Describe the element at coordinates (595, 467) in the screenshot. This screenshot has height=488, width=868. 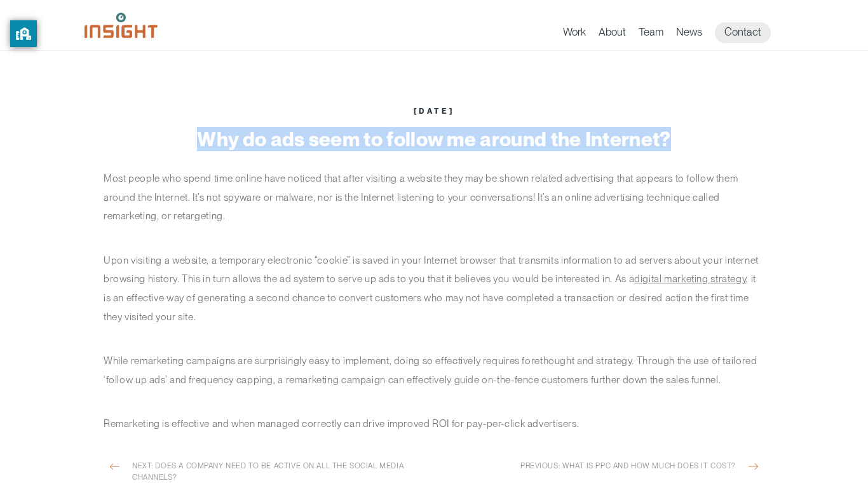
I see `span: Previous: What is PPC and how much does it cost?` at that location.